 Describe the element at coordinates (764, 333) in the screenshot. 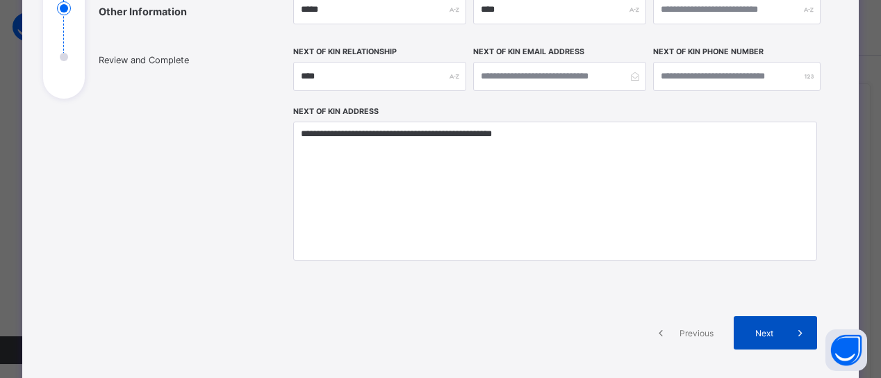

I see `span: Next` at that location.